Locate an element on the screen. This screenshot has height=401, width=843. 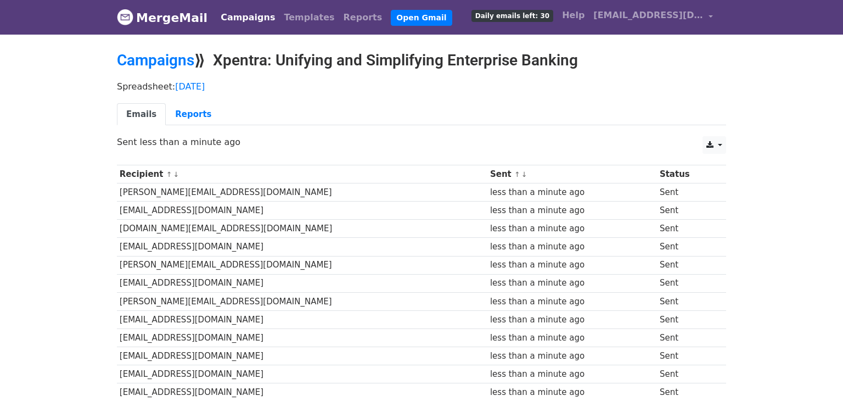
span: Daily emails left: 30 is located at coordinates (512, 16).